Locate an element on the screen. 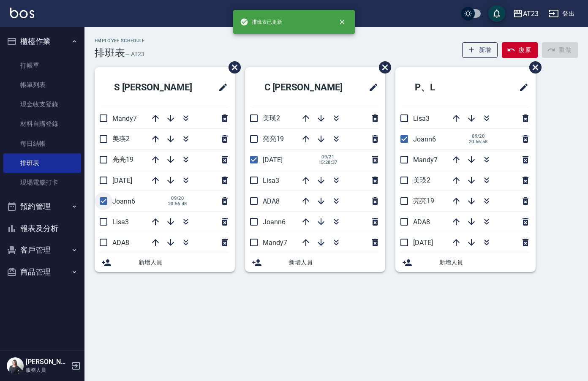 The width and height of the screenshot is (588, 381). button: AT23 is located at coordinates (525, 13).